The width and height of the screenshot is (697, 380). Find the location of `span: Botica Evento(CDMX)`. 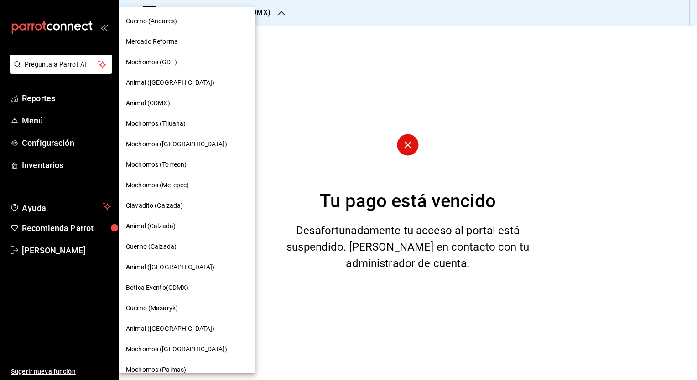

span: Botica Evento(CDMX) is located at coordinates (157, 288).